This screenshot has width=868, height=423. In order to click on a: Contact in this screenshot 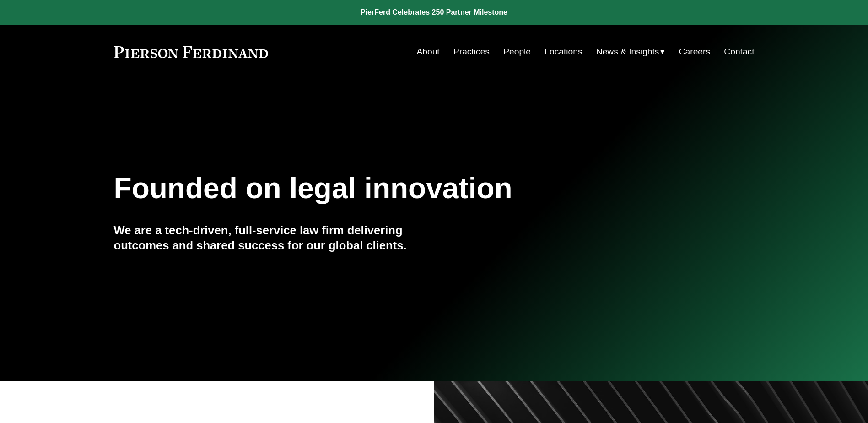, I will do `click(739, 52)`.